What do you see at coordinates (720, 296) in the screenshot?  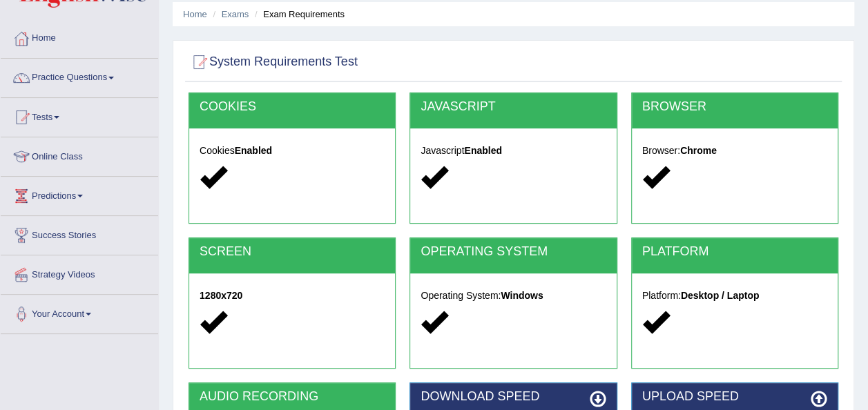 I see `strong: Desktop / Laptop` at bounding box center [720, 296].